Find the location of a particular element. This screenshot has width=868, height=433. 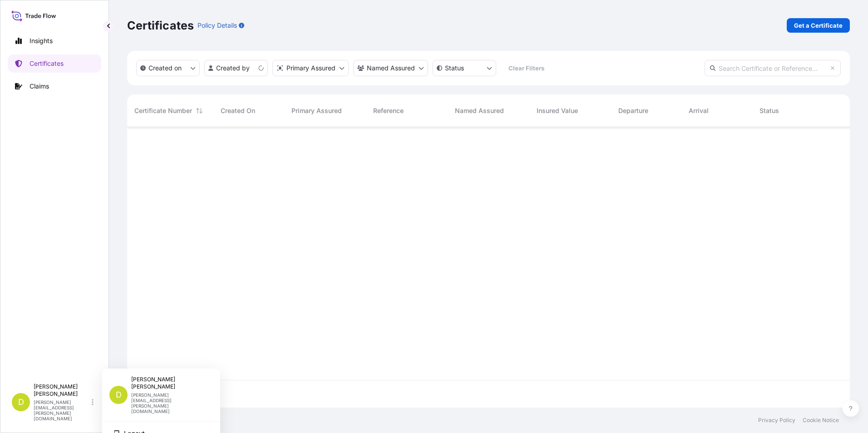

span: Insured Value is located at coordinates (557, 111).